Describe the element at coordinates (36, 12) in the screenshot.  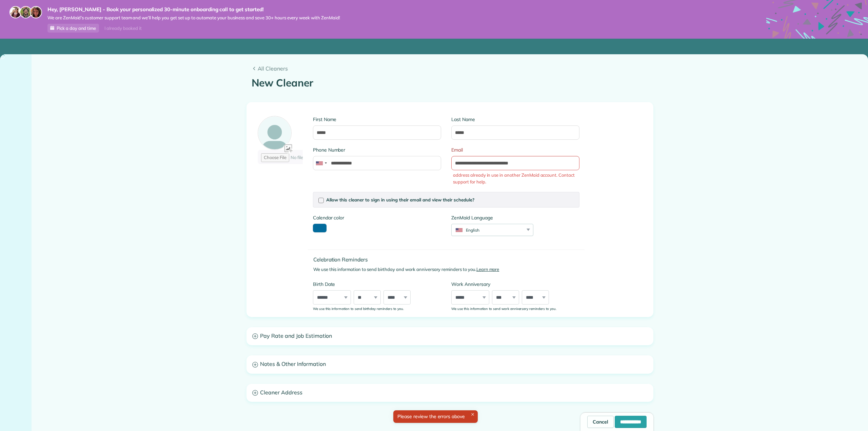
I see `img: michelle-19f622bdf1676172e81f8f8fba1fb50e276960ebfe0243fe18214015130c80e4.jpg` at that location.